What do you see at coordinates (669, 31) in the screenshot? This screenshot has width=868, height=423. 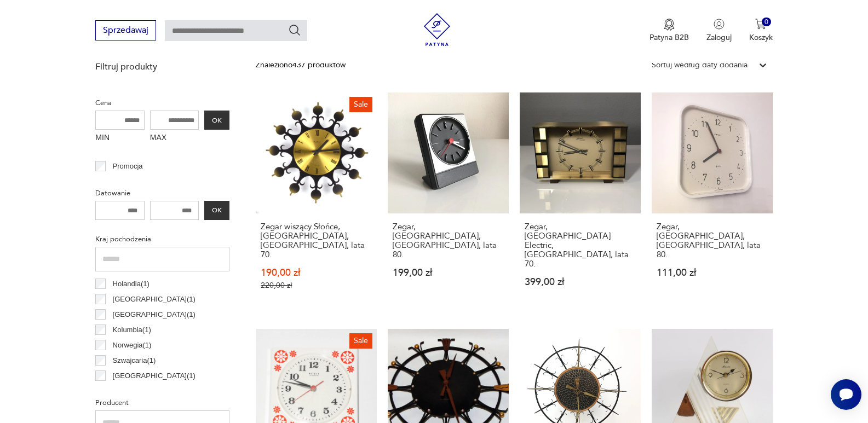 I see `a: Ikona medaluPatyna B2B` at bounding box center [669, 31].